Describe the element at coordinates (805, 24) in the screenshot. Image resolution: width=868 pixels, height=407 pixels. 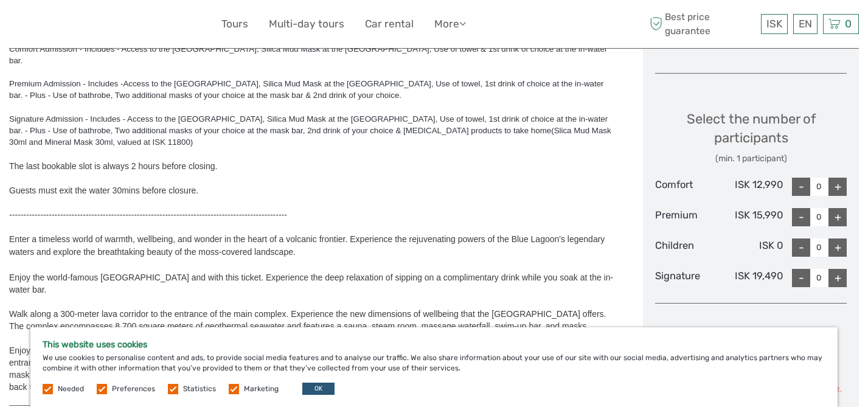
I see `div: EN` at that location.